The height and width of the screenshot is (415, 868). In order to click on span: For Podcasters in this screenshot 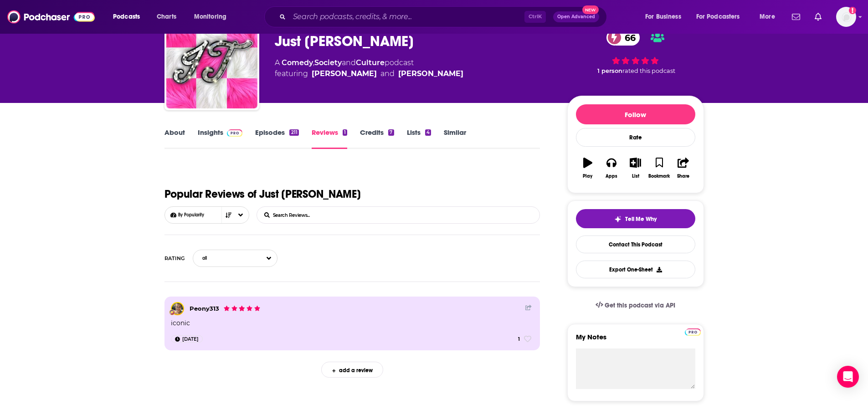, I will do `click(718, 17)`.